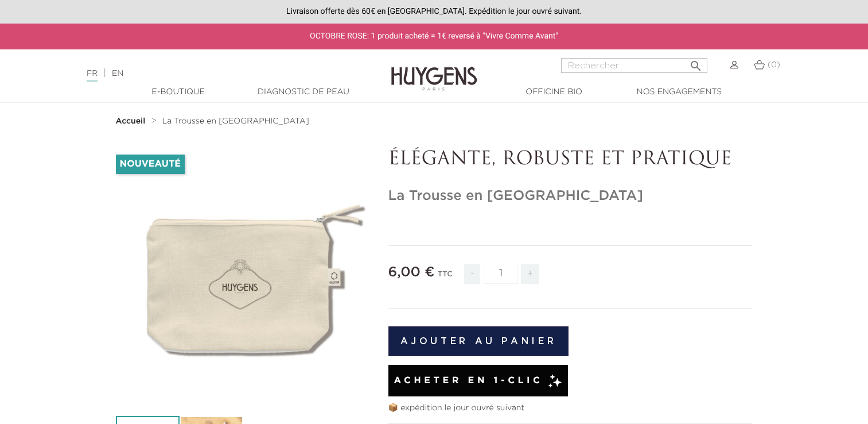 The image size is (868, 424). I want to click on p: ÉLÉGANTE, ROBUSTE ET PRATIQUE, so click(570, 159).